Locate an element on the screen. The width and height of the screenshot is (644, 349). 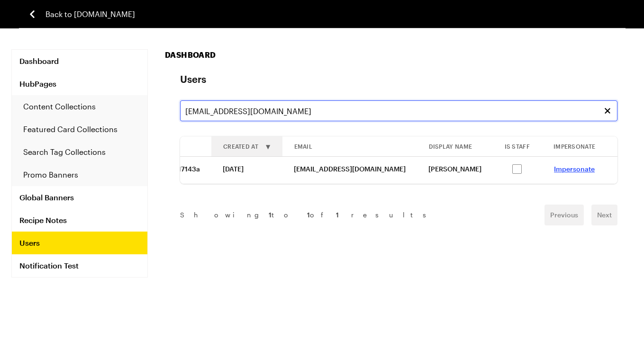
p: Users is located at coordinates (398, 78).